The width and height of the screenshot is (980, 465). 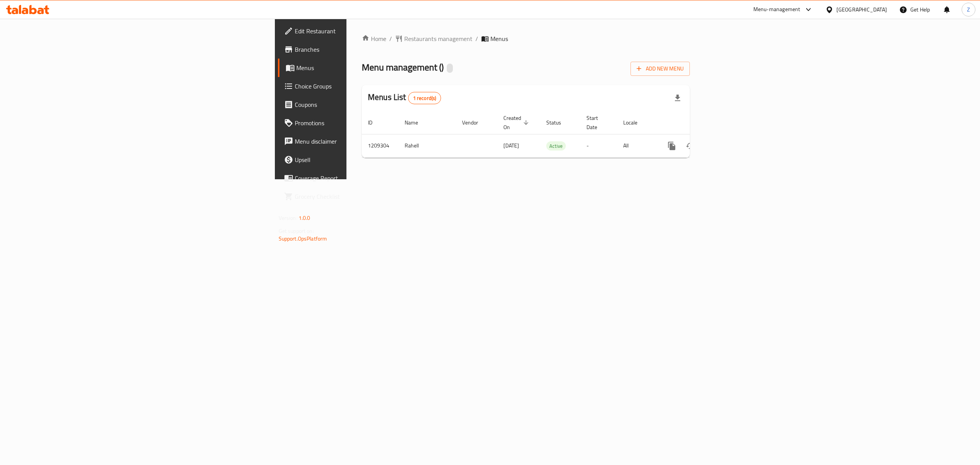 I want to click on a: Coupons, so click(x=358, y=105).